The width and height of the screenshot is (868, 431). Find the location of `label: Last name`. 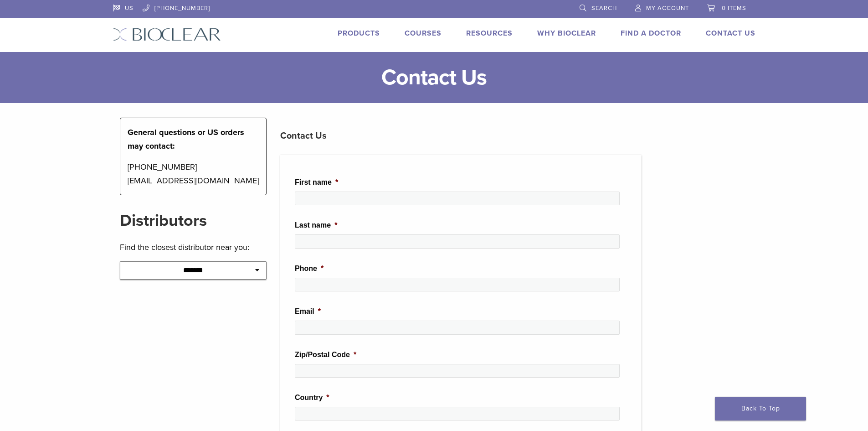

label: Last name is located at coordinates (316, 225).